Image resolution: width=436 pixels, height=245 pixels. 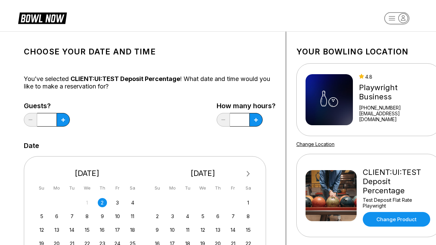 What do you see at coordinates (248, 174) in the screenshot?
I see `button: Next Month` at bounding box center [248, 174].